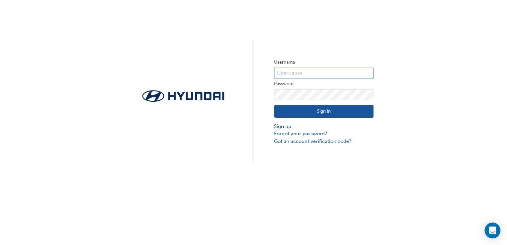 The width and height of the screenshot is (507, 245). Describe the element at coordinates (324, 84) in the screenshot. I see `label: Password` at that location.